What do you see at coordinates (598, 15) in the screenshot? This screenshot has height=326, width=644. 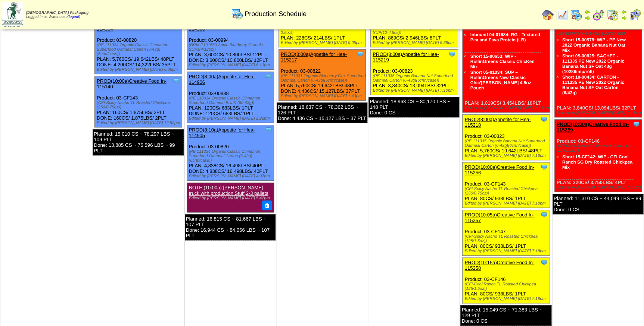 I see `img: calendarblend.gif` at bounding box center [598, 15].